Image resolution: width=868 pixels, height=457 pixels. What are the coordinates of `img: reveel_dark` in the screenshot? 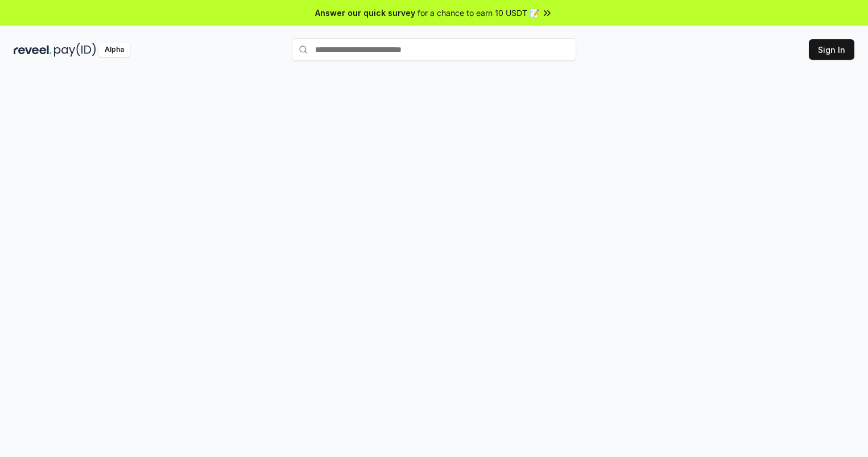 It's located at (32, 49).